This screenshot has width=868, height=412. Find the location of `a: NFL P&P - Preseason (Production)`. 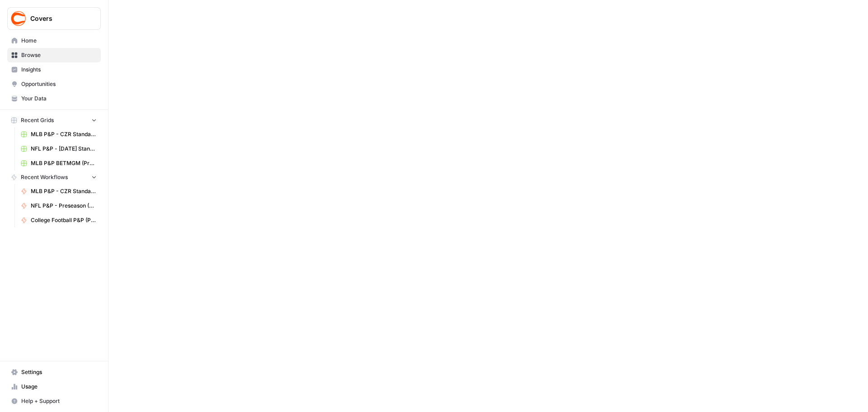

a: NFL P&P - Preseason (Production) is located at coordinates (59, 206).